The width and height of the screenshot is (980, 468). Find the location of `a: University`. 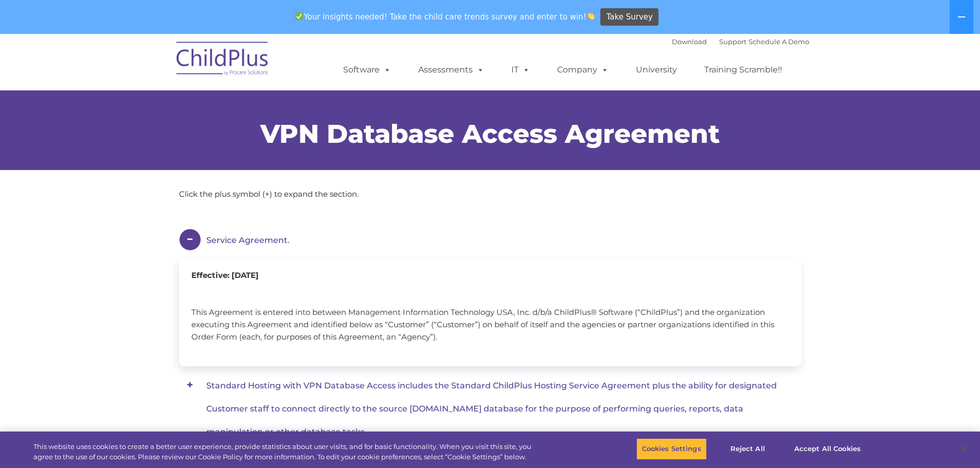

a: University is located at coordinates (656, 70).